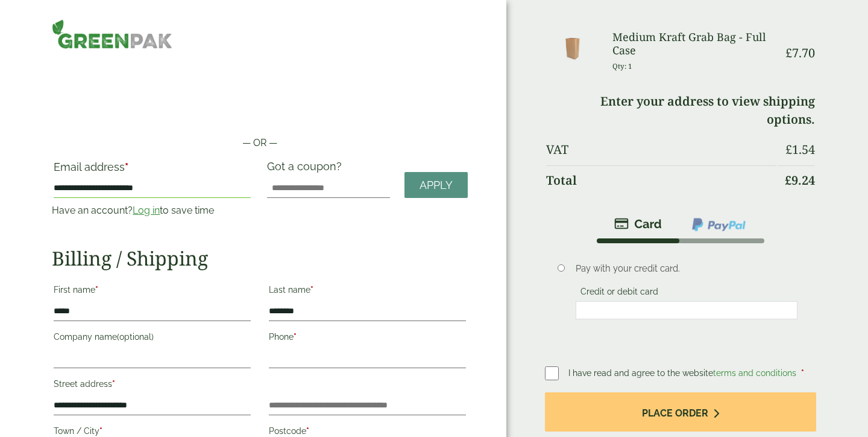 Image resolution: width=868 pixels, height=437 pixels. I want to click on label: First name, so click(152, 292).